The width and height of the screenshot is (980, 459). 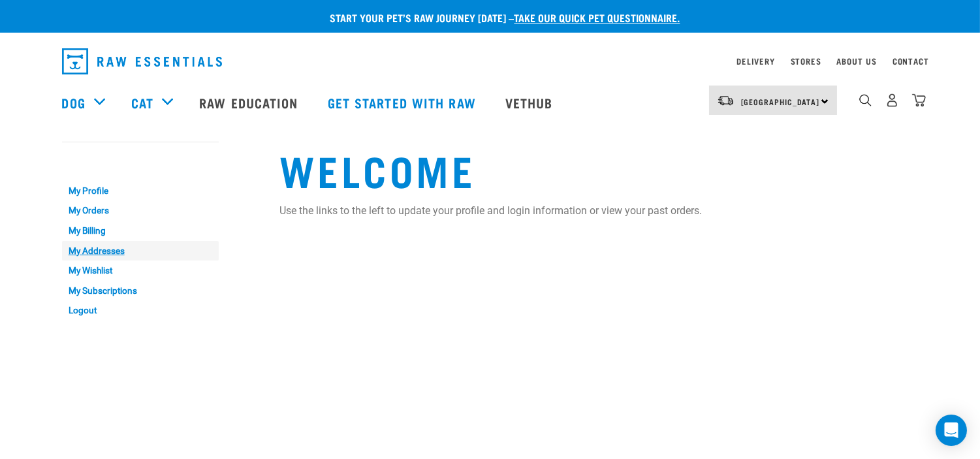 What do you see at coordinates (93, 158) in the screenshot?
I see `a: My Account` at bounding box center [93, 158].